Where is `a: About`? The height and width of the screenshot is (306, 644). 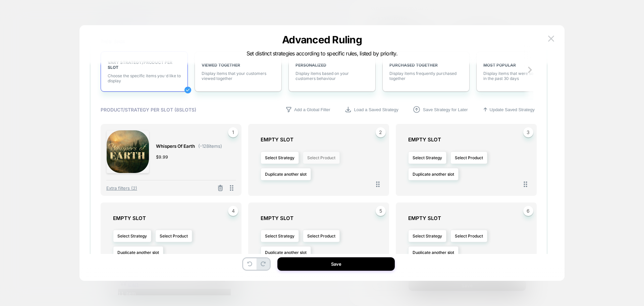 a: About is located at coordinates (72, 125).